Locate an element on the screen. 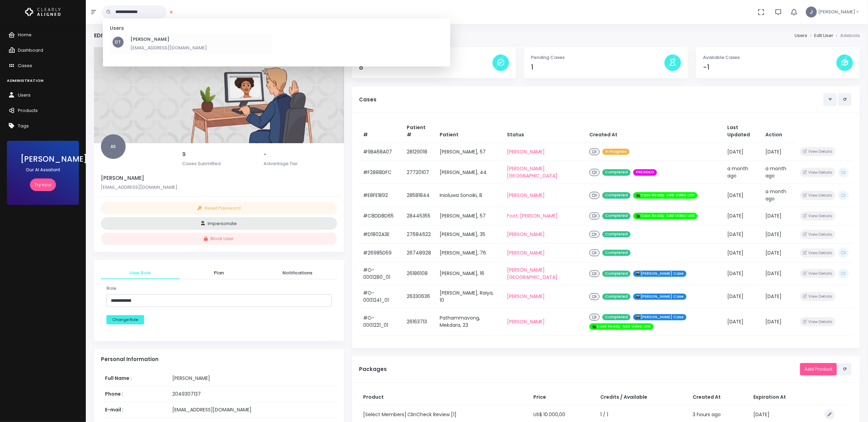 The image size is (868, 422). td: Pathammavong, Mekdara, 23 is located at coordinates (469, 322).